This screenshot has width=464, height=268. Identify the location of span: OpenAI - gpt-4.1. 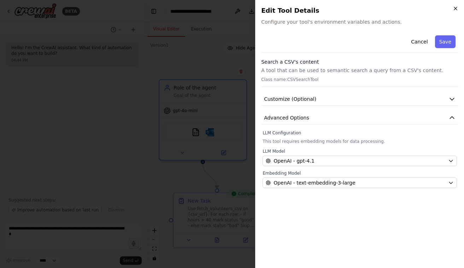
(294, 161).